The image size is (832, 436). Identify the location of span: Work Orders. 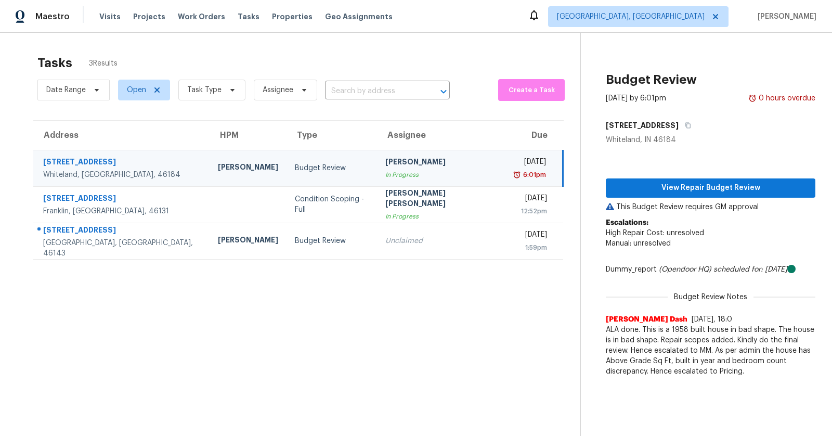
(201, 17).